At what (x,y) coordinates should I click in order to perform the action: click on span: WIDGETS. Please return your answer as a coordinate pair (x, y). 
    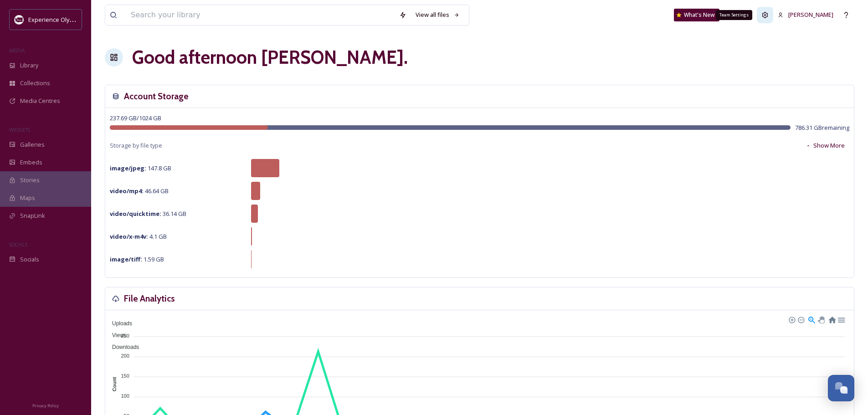
    Looking at the image, I should click on (20, 130).